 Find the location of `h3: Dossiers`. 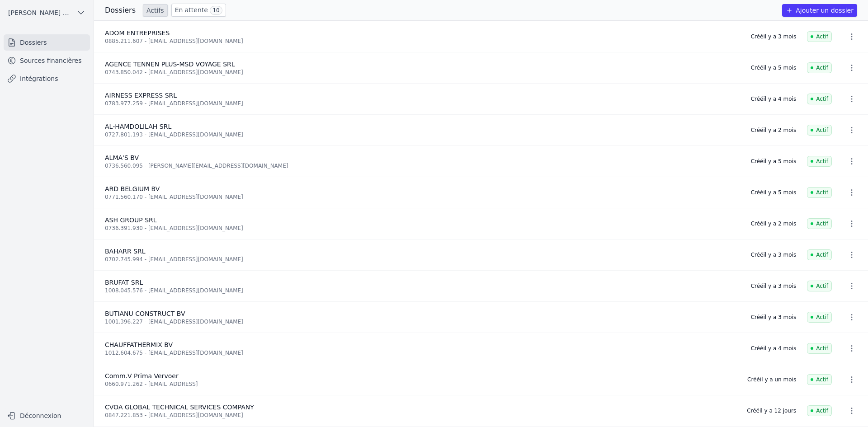

h3: Dossiers is located at coordinates (120, 11).